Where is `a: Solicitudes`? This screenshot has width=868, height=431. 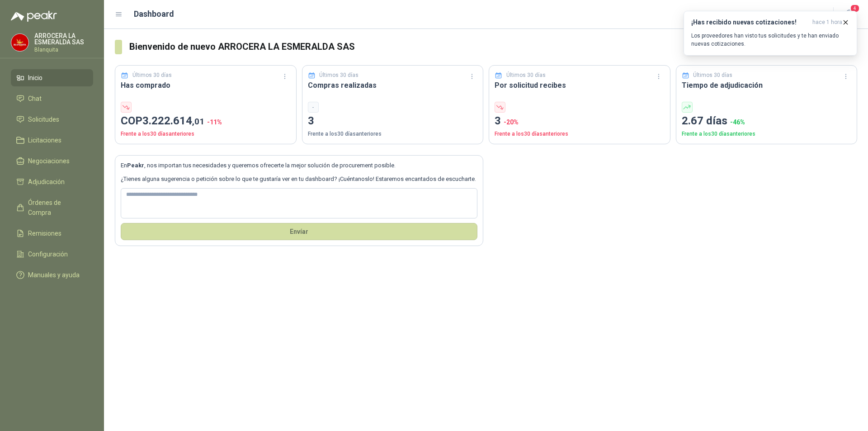 a: Solicitudes is located at coordinates (52, 119).